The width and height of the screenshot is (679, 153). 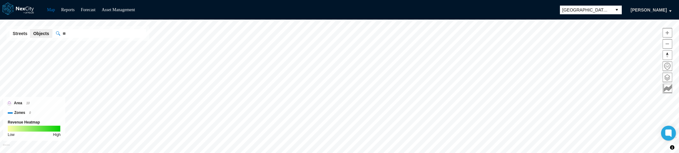 What do you see at coordinates (20, 33) in the screenshot?
I see `button: Streets` at bounding box center [20, 33].